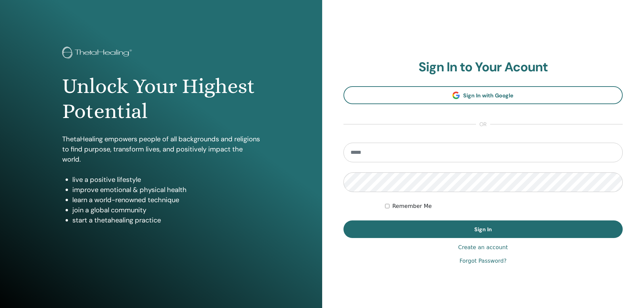 The width and height of the screenshot is (644, 308). I want to click on li: join a global community, so click(166, 210).